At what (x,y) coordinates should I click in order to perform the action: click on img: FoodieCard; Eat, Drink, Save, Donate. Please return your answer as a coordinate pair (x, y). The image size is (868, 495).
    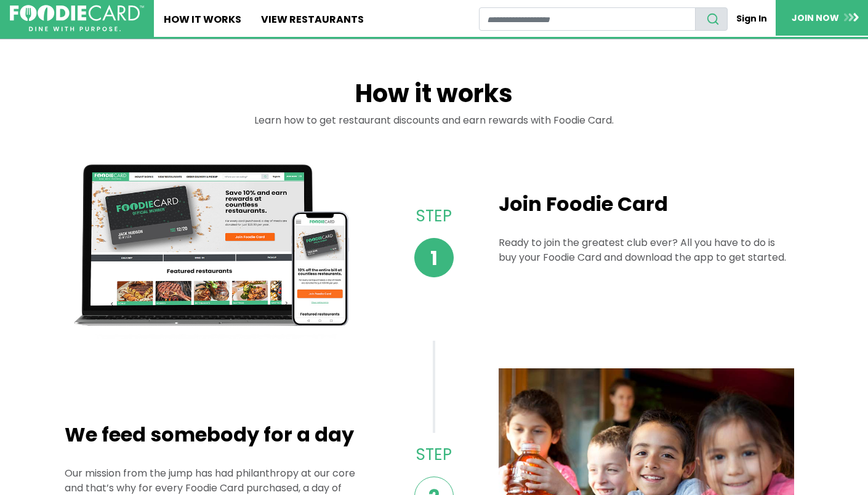
    Looking at the image, I should click on (77, 19).